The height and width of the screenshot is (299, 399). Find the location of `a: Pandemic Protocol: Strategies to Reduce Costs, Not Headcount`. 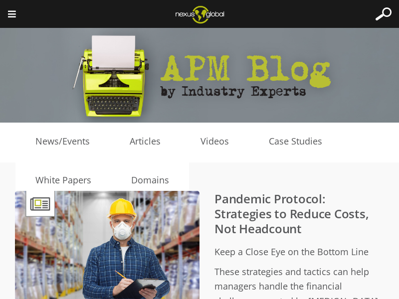

a: Pandemic Protocol: Strategies to Reduce Costs, Not Headcount is located at coordinates (292, 213).